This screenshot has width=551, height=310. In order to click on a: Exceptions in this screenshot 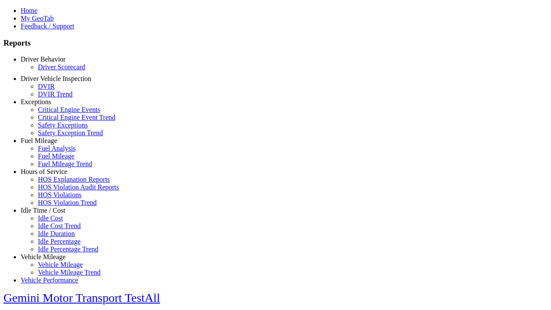, I will do `click(36, 102)`.